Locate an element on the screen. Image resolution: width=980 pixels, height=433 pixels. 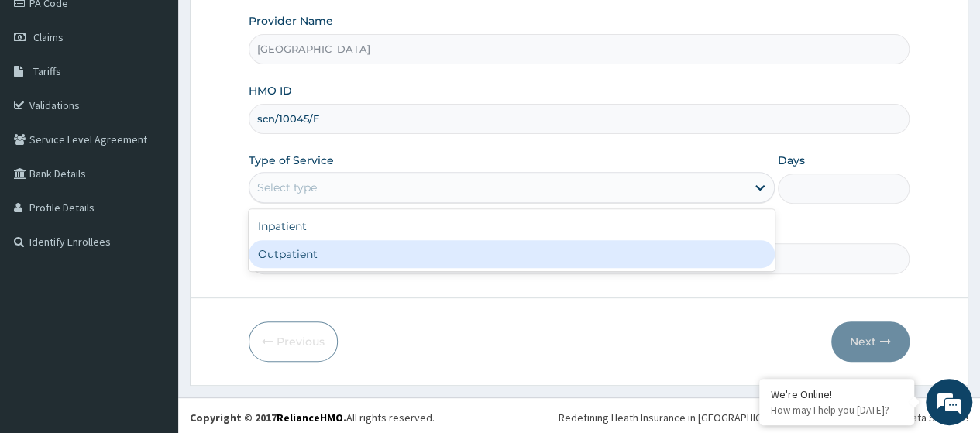
button: Next is located at coordinates (870, 342).